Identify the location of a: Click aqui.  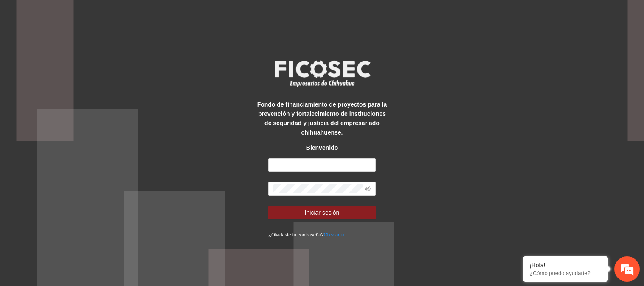
(334, 235).